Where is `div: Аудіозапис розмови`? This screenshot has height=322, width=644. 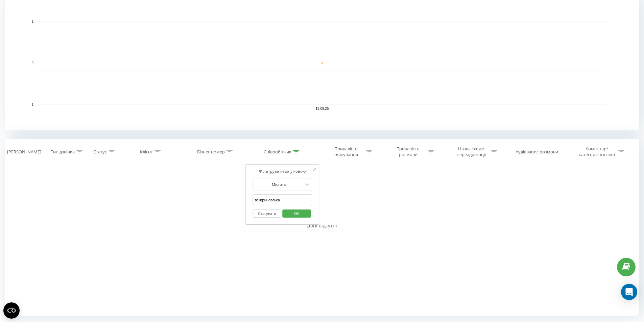
div: Аудіозапис розмови is located at coordinates (536, 152).